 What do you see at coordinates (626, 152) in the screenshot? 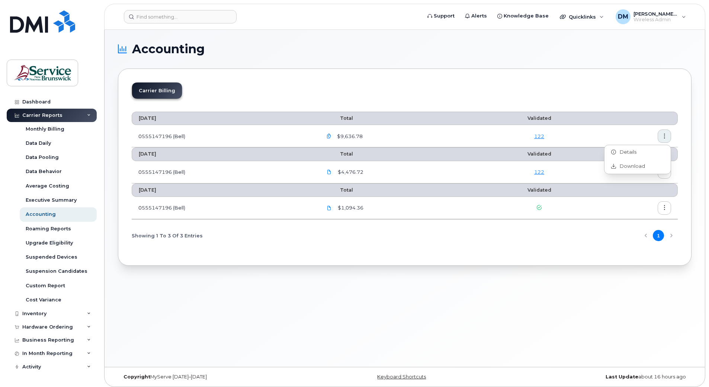
I see `span: Details` at bounding box center [626, 152].